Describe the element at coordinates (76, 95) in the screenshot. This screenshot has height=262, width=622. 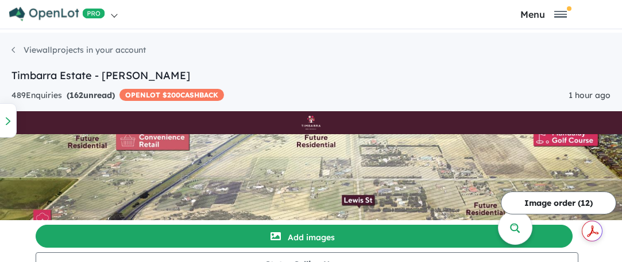
I see `span: 162` at that location.